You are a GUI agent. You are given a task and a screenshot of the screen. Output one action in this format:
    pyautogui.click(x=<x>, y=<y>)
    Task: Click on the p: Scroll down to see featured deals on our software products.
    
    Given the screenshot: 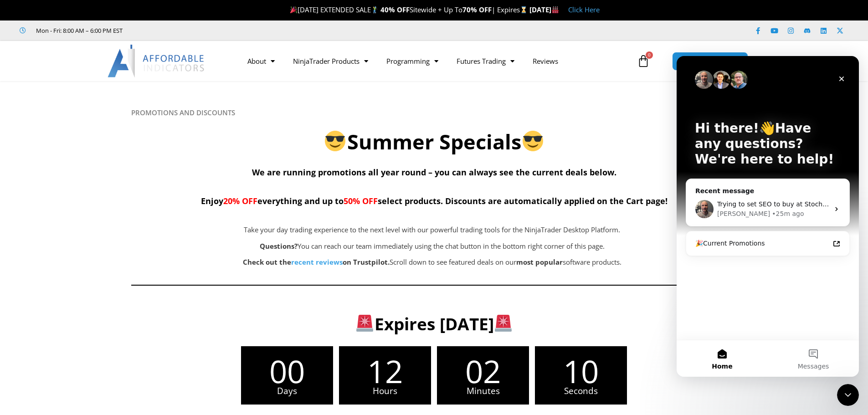 What is the action you would take?
    pyautogui.click(x=433, y=262)
    